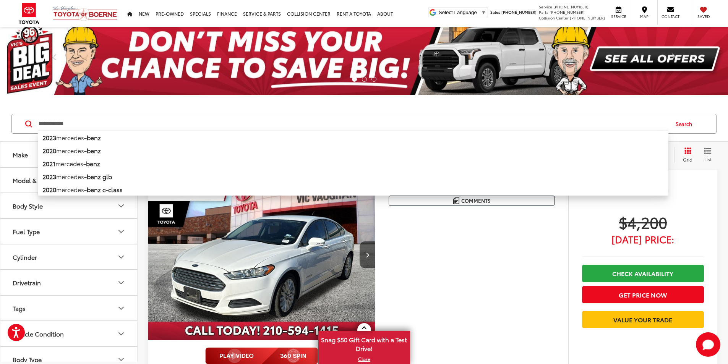  I want to click on span: Select Language, so click(458, 12).